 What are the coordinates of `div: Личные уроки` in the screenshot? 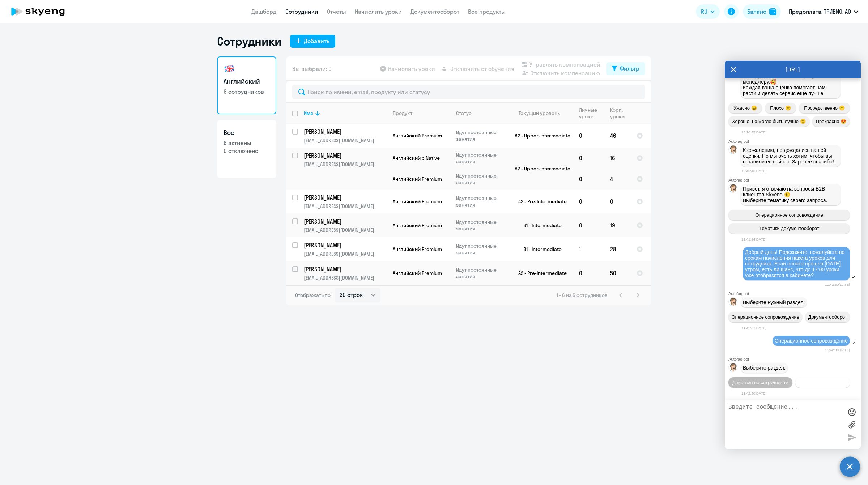 It's located at (592, 113).